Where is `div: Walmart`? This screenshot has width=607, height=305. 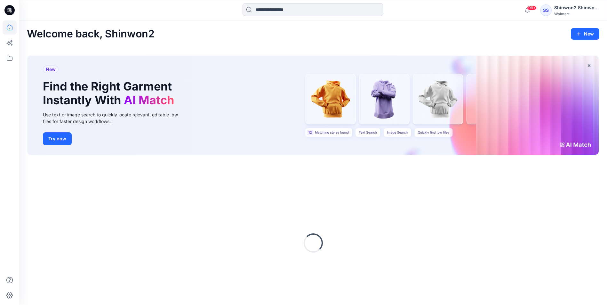
div: Walmart is located at coordinates (577, 14).